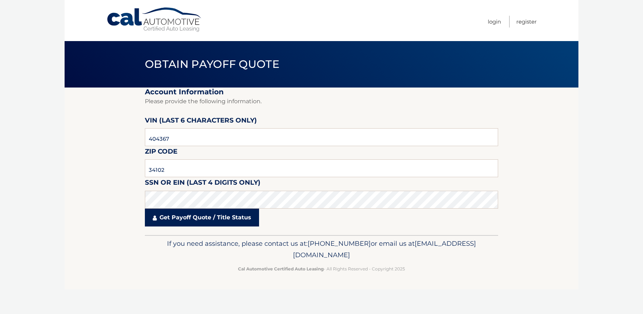 The width and height of the screenshot is (643, 314). What do you see at coordinates (203, 184) in the screenshot?
I see `label: SSN or EIN (last 4 digits only)` at bounding box center [203, 184].